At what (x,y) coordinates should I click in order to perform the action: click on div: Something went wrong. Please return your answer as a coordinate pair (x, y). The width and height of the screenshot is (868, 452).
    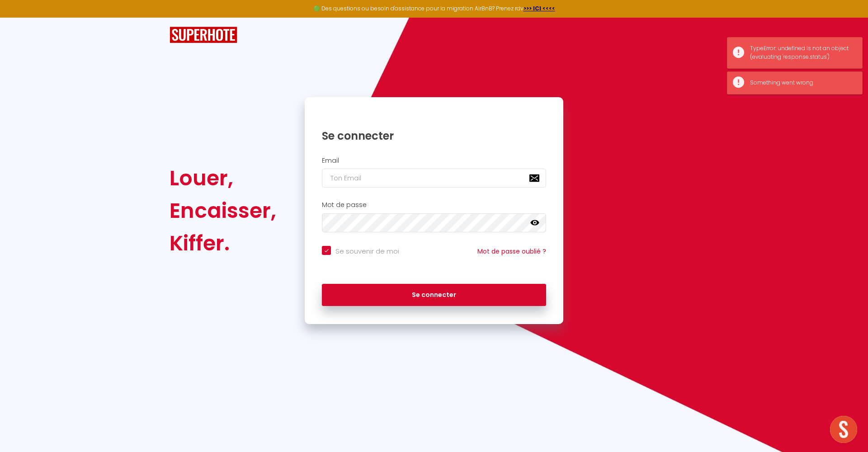
    Looking at the image, I should click on (801, 83).